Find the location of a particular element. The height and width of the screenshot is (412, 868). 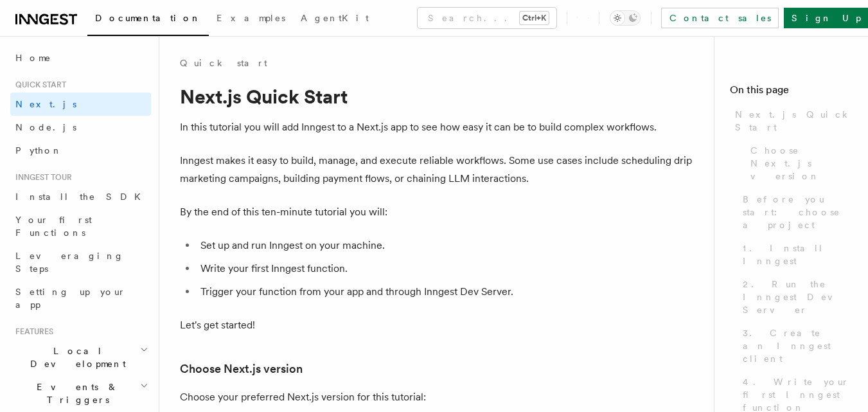

span: Local Development is located at coordinates (75, 358).